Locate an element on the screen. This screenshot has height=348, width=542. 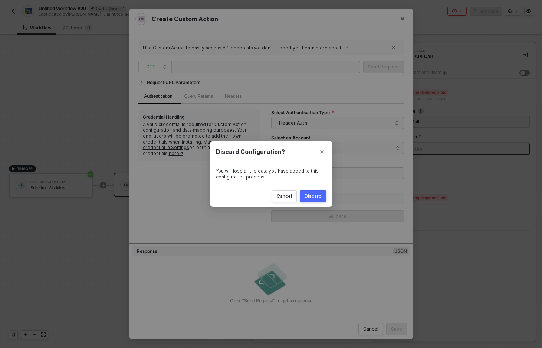
button: Cancel is located at coordinates (284, 196).